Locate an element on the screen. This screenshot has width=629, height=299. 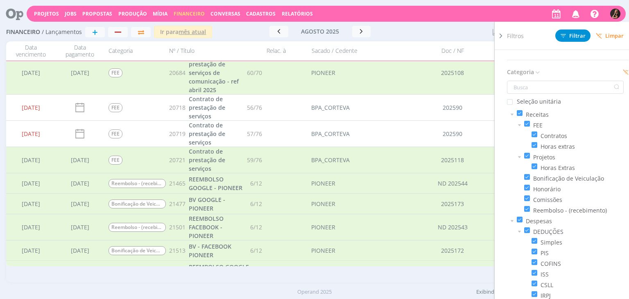
span: 20719 is located at coordinates (177, 134).